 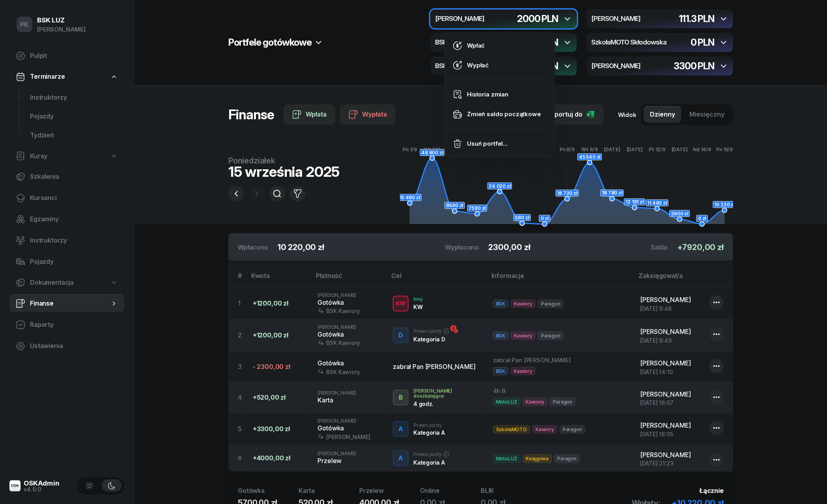 What do you see at coordinates (694, 66) in the screenshot?
I see `div: 3300 PLN` at bounding box center [694, 66].